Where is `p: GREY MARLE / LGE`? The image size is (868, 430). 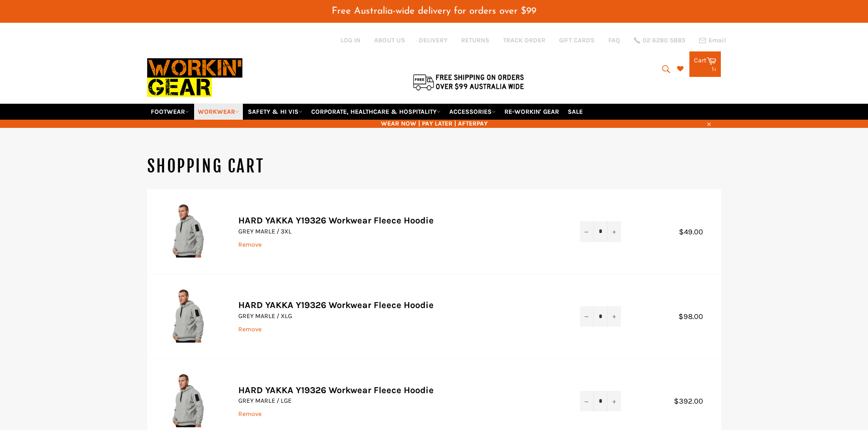
p: GREY MARLE / LGE is located at coordinates (400, 401).